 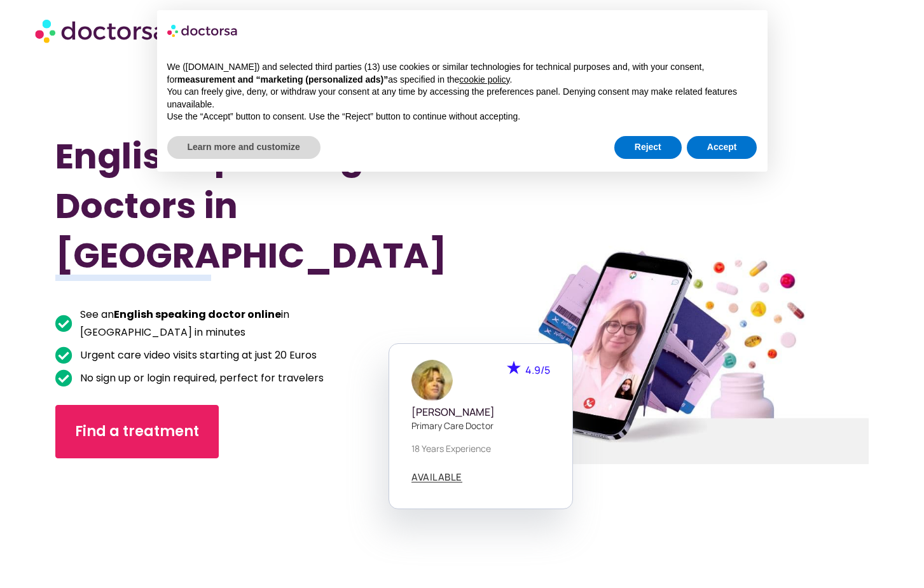 I want to click on p: You can freely give, deny, or withdraw your consent at any time by accessing the preferences pane..., so click(x=462, y=98).